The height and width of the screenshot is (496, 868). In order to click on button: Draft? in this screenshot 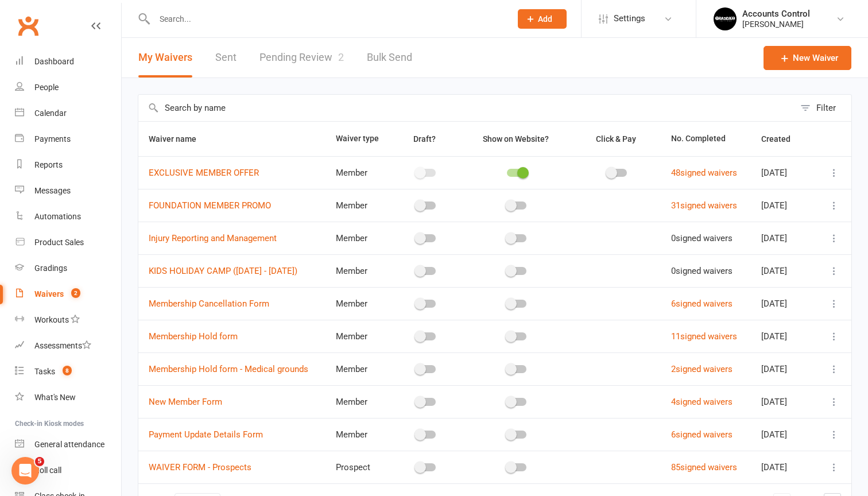, I will do `click(425, 139)`.